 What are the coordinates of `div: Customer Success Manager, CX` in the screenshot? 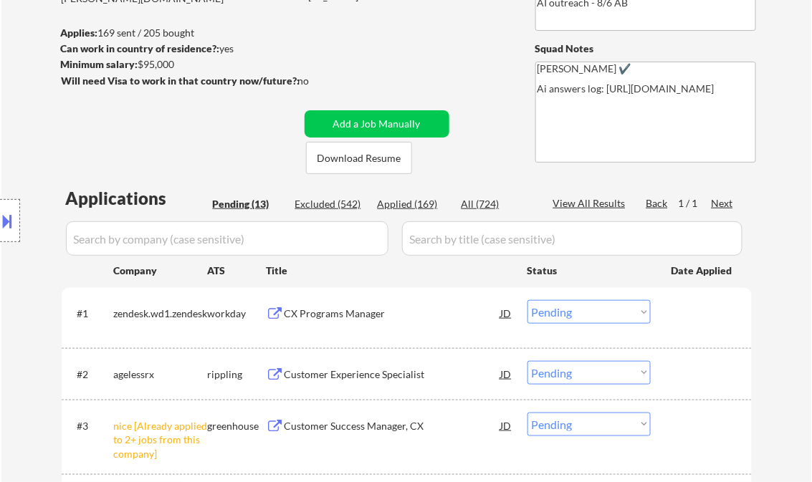 It's located at (393, 427).